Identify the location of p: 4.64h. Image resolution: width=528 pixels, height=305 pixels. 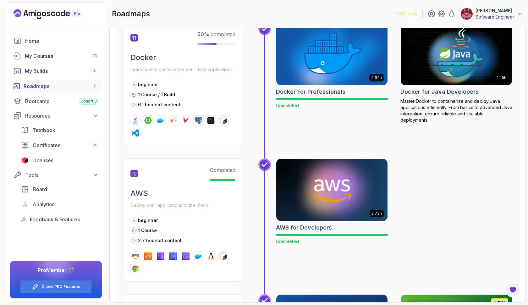
(377, 78).